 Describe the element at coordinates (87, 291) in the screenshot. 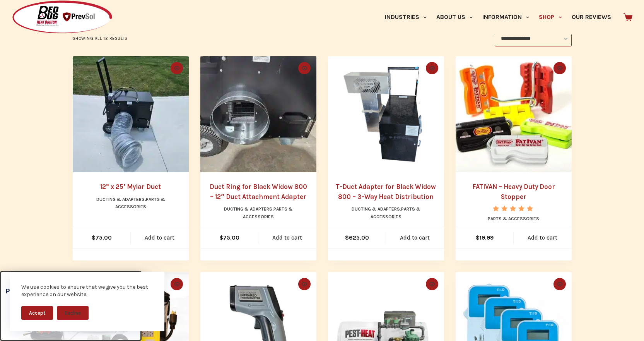

I see `div: We use cookies to ensure that we give you the best experience on our website.` at that location.